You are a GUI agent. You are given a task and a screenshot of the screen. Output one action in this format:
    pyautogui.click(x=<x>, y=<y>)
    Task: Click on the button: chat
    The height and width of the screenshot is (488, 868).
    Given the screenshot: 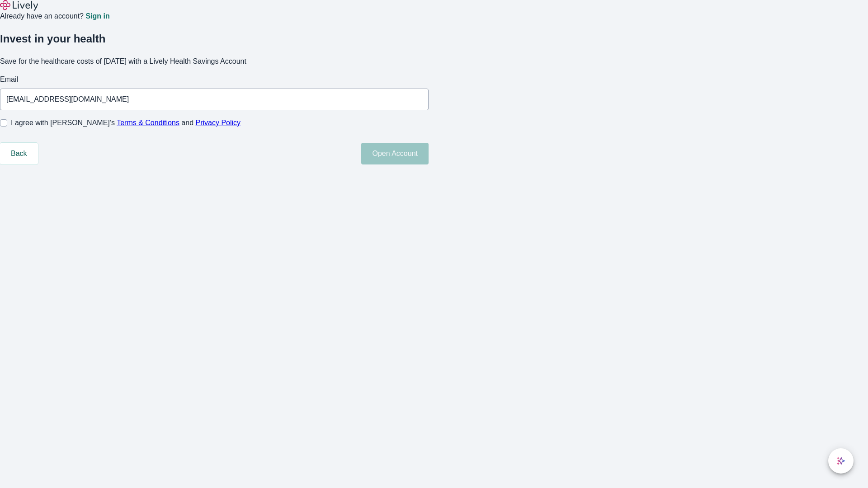 What is the action you would take?
    pyautogui.click(x=841, y=461)
    